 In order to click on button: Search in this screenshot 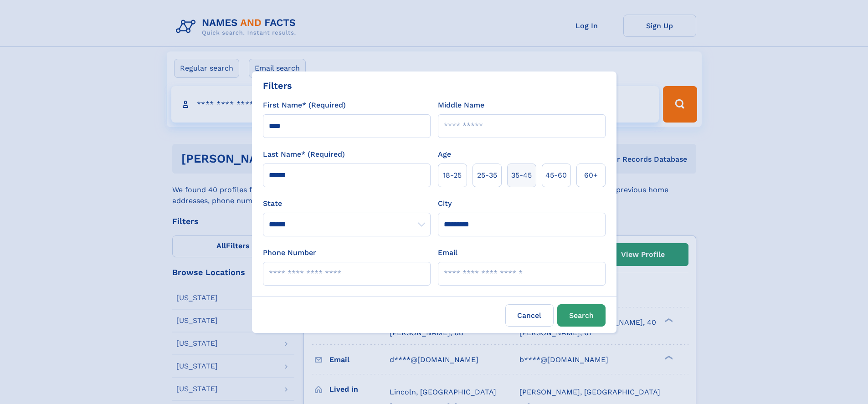, I will do `click(581, 315)`.